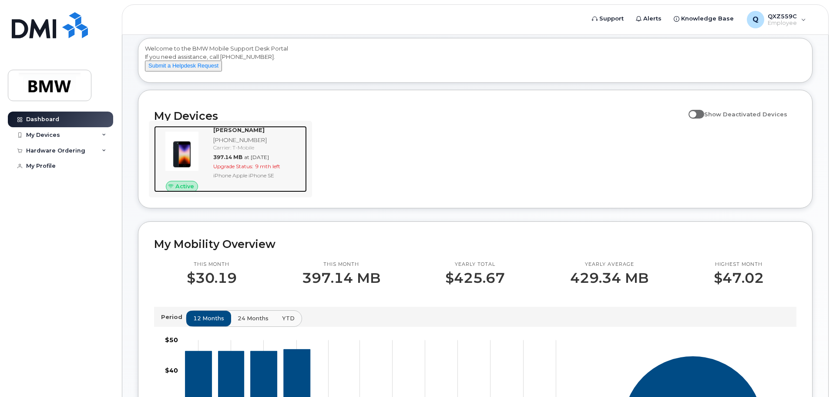 The width and height of the screenshot is (833, 397). Describe the element at coordinates (182, 151) in the screenshot. I see `img: image20231002-3703462-10zne2t.jpeg` at that location.